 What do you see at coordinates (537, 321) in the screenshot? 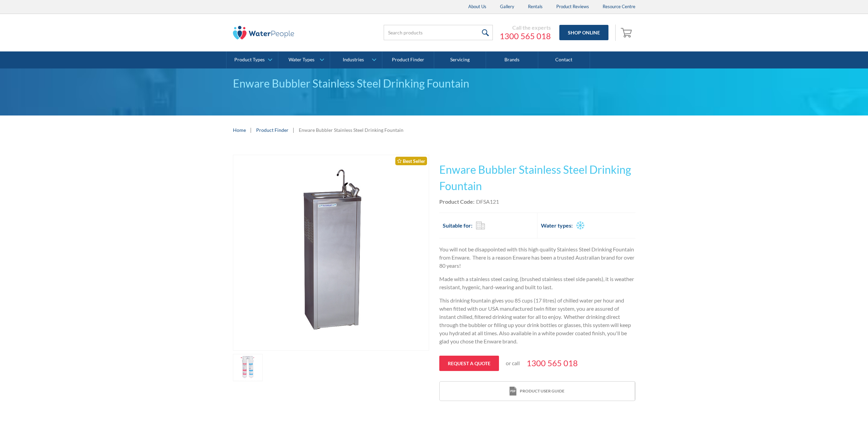
I see `p: This drinking fountain gives you 85 cups (17 litres) of chilled water per hour and when fitted wi...` at bounding box center [537, 321].